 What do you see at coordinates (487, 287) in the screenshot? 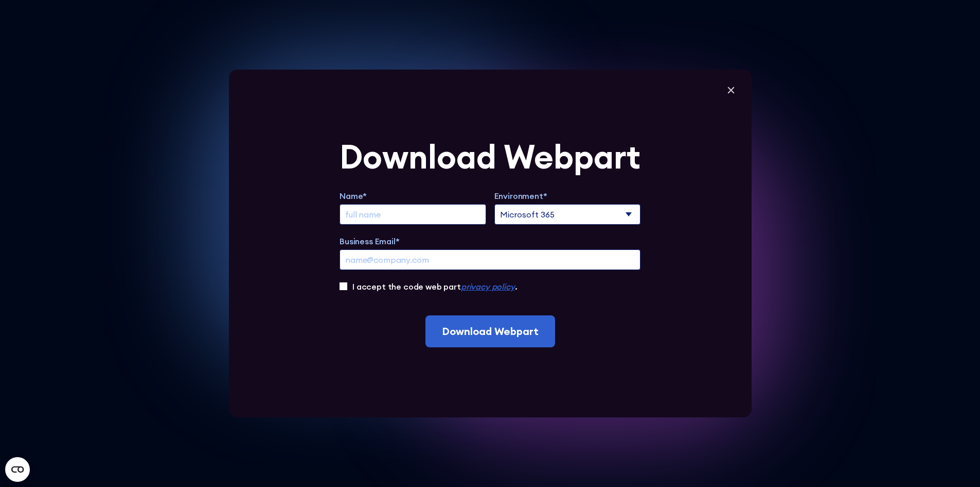
I see `em: privacy policy` at bounding box center [487, 287].